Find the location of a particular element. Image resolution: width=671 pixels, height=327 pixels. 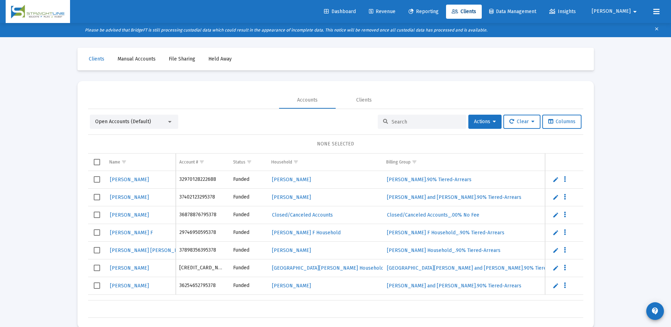

span: Dashboard is located at coordinates (340, 11).